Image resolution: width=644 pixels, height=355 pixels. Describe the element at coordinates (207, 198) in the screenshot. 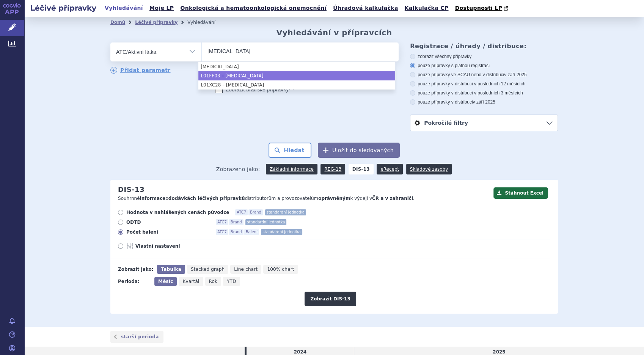

I see `strong: dodávkách léčivých přípravků` at that location.